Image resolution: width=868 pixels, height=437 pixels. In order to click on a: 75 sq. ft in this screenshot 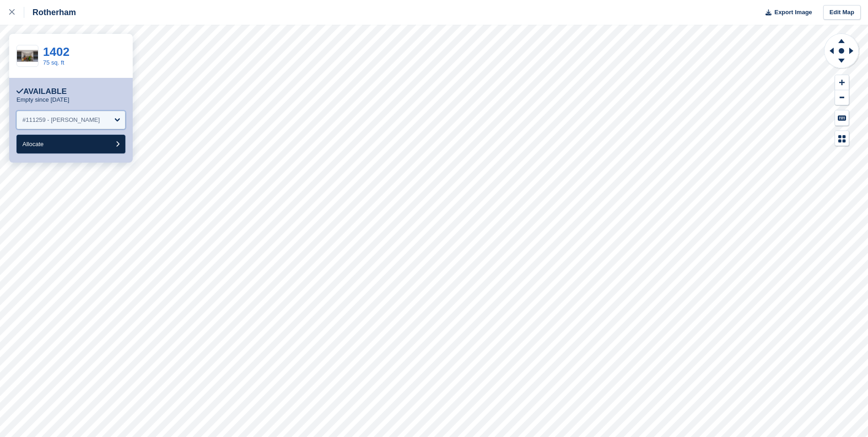, I will do `click(53, 62)`.